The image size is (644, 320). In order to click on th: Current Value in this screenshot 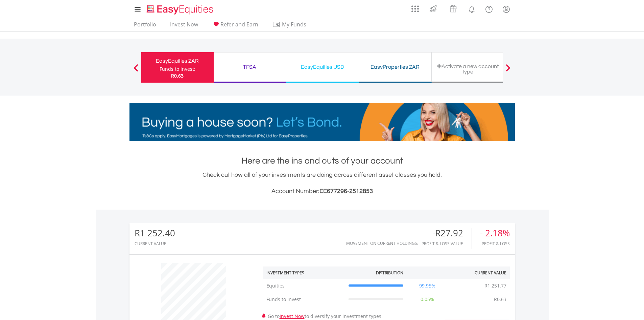, I will do `click(478, 272)`.